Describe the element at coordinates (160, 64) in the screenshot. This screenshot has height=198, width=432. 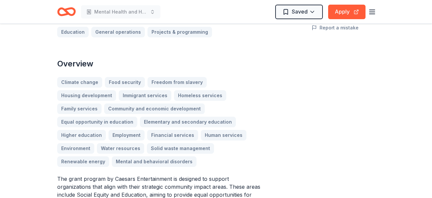
I see `h2: Overview` at that location.